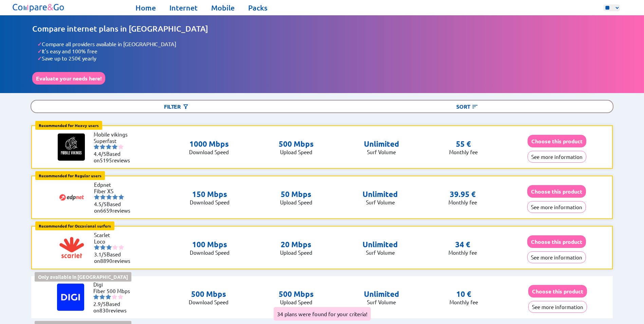 This screenshot has height=324, width=644. What do you see at coordinates (72, 197) in the screenshot?
I see `img: Logo of Edpnet` at bounding box center [72, 197].